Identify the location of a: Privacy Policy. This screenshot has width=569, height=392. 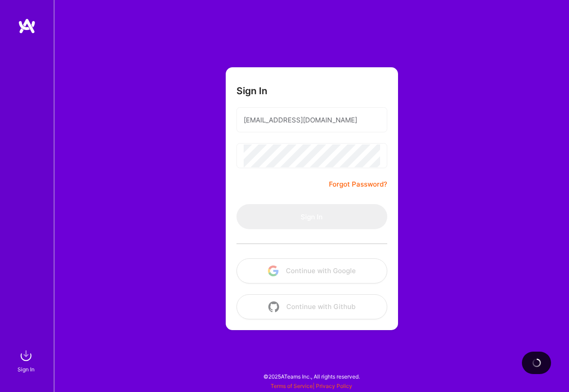
(334, 386).